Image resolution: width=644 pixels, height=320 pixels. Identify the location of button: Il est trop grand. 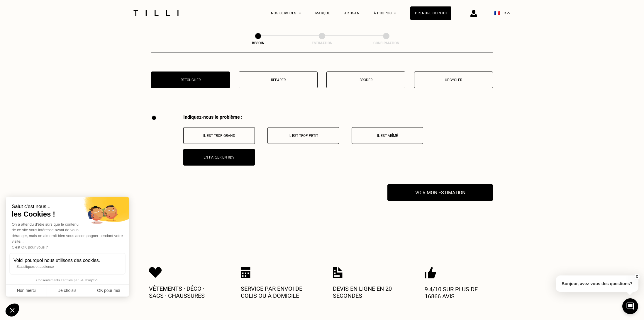
(219, 136).